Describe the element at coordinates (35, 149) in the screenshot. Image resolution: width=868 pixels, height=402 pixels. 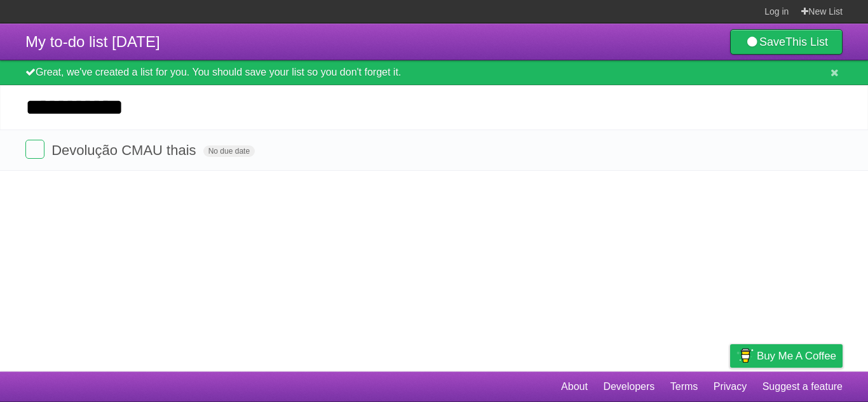
I see `label: Done` at that location.